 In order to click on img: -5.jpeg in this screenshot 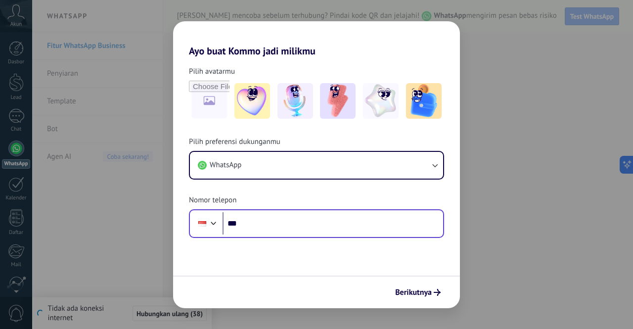, I will do `click(424, 101)`.